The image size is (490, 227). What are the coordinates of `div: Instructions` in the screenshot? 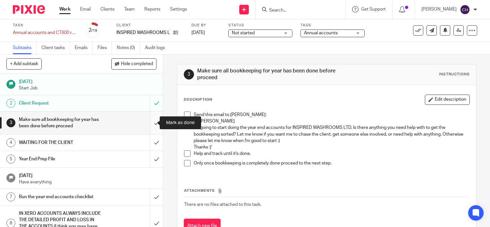 It's located at (454, 74).